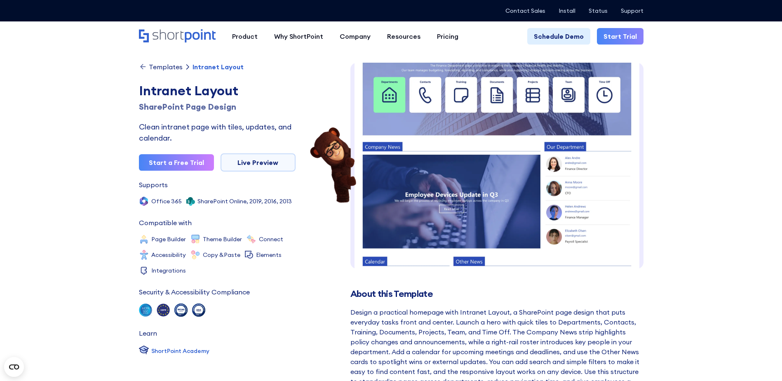  Describe the element at coordinates (153, 185) in the screenshot. I see `div: Supports` at that location.